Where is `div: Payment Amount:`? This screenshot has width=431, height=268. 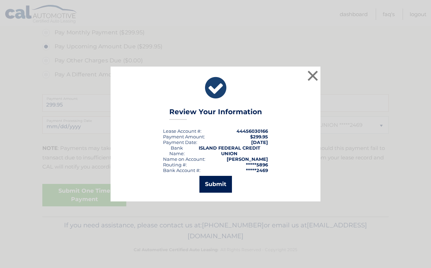 div: Payment Amount: is located at coordinates (184, 137).